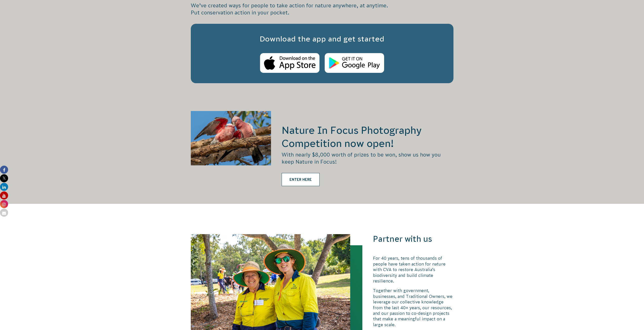 This screenshot has width=644, height=330. Describe the element at coordinates (322, 9) in the screenshot. I see `p: We’ve created ways for people to take action for nature anywhere, at anytime. Put conservation ac...` at that location.